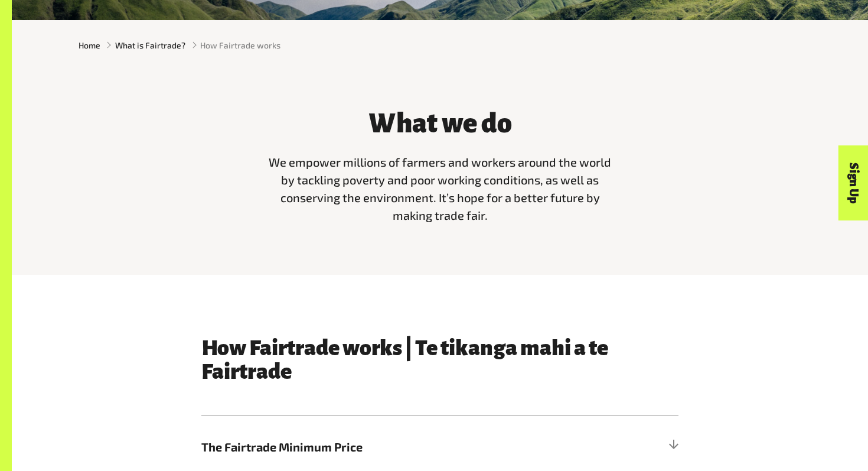  Describe the element at coordinates (89, 45) in the screenshot. I see `a: Home` at that location.